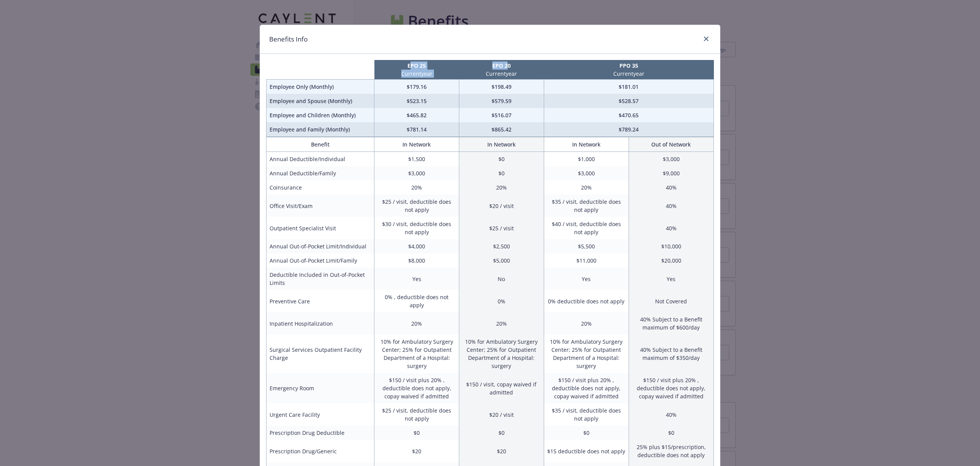 The image size is (980, 466). Describe the element at coordinates (501, 130) in the screenshot. I see `td: $865.42` at that location.